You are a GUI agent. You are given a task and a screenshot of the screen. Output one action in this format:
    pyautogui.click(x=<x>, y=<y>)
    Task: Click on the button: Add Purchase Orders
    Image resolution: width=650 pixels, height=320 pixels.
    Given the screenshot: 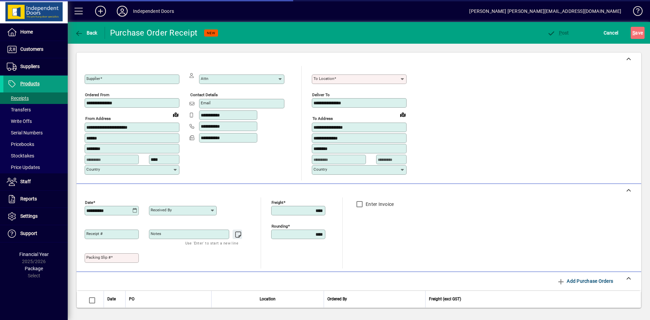 What is the action you would take?
    pyautogui.click(x=585, y=281)
    